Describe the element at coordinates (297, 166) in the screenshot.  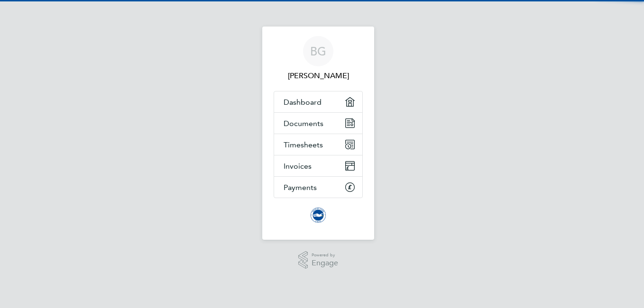
I see `span: Invoices` at that location.